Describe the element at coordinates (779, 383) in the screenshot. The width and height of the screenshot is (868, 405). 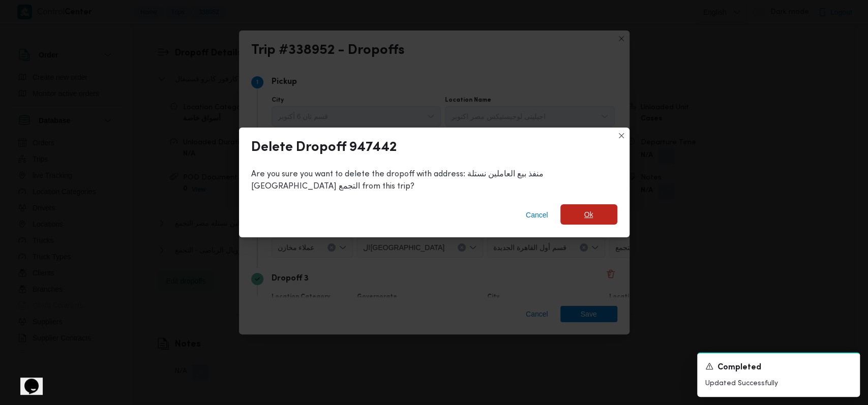
I see `p: Updated Successfully` at that location.